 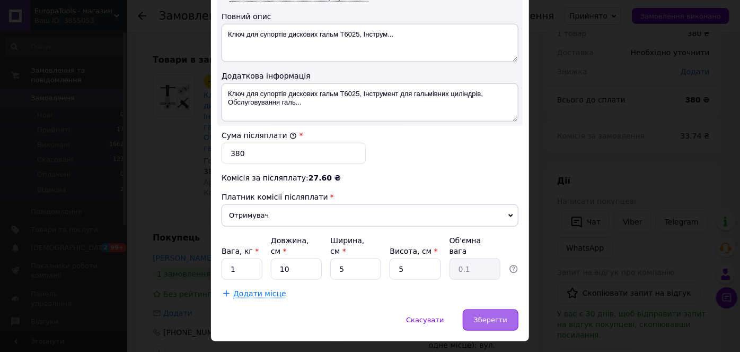 I want to click on span: 27.60 ₴, so click(x=325, y=178).